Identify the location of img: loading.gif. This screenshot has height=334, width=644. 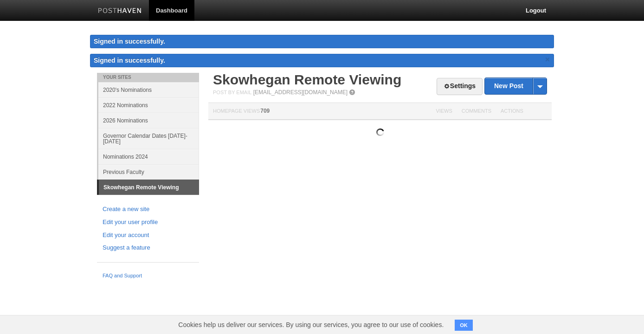
(380, 132).